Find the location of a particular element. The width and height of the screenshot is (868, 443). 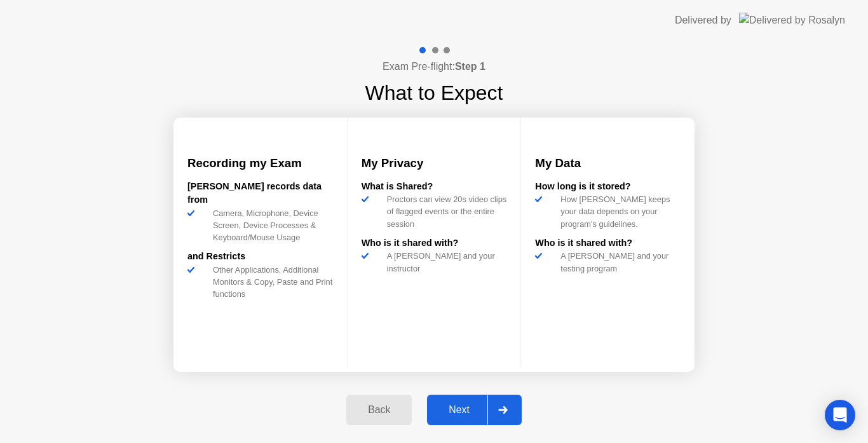

h3: Recording my Exam is located at coordinates (260, 163).